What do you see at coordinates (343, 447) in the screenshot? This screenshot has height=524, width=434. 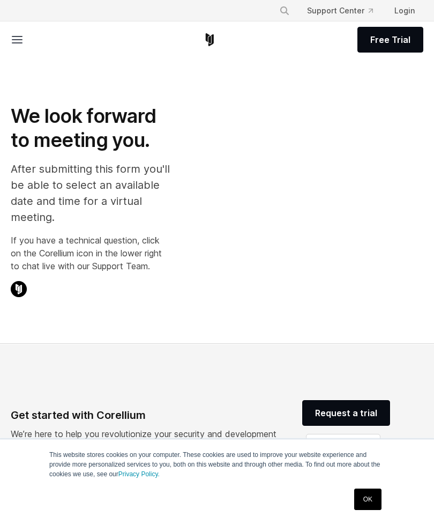 I see `a: Contact us` at bounding box center [343, 447].